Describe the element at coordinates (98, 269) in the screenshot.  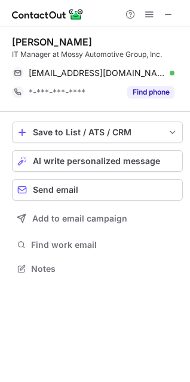
I see `button: Notes` at that location.